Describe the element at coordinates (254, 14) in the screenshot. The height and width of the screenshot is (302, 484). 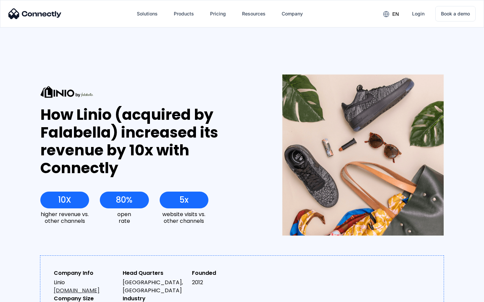
I see `div: Resources` at that location.